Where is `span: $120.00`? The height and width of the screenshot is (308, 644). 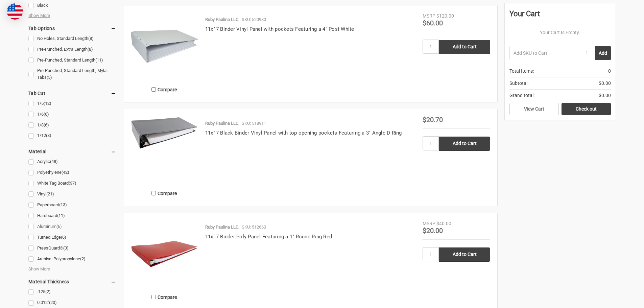 span: $120.00 is located at coordinates (445, 16).